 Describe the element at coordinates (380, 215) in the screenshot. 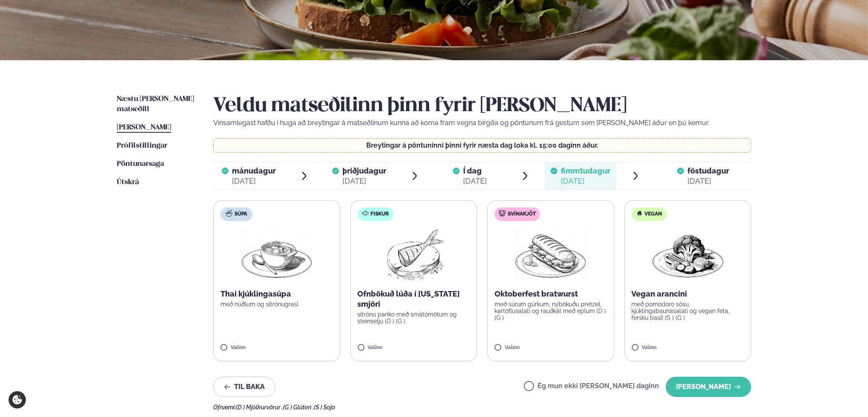

I see `span: Fiskur` at that location.